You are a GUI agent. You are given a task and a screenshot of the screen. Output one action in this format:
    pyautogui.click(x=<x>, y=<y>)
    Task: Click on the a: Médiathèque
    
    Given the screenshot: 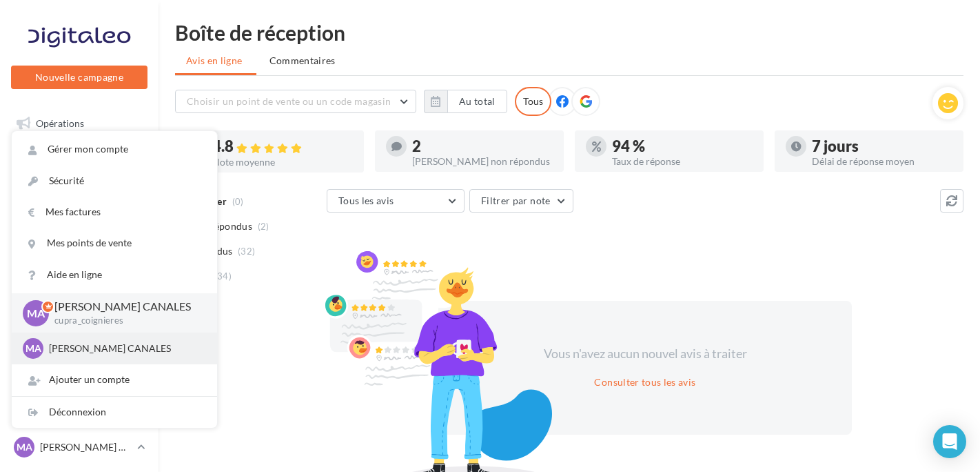 What is the action you would take?
    pyautogui.click(x=79, y=296)
    